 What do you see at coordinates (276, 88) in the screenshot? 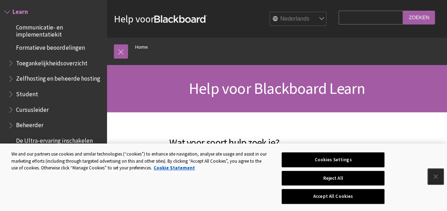
I see `span: Help voor Blackboard Learn` at bounding box center [276, 88].